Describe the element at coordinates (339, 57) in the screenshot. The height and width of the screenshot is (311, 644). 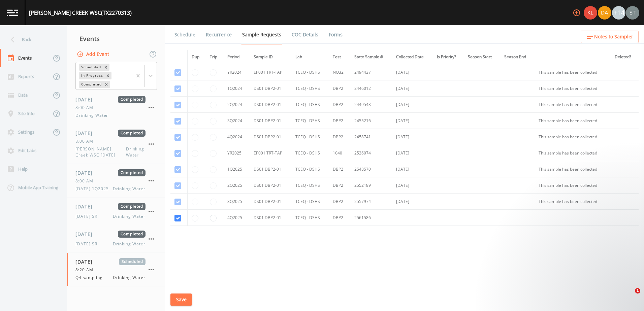
I see `th: Test` at that location.